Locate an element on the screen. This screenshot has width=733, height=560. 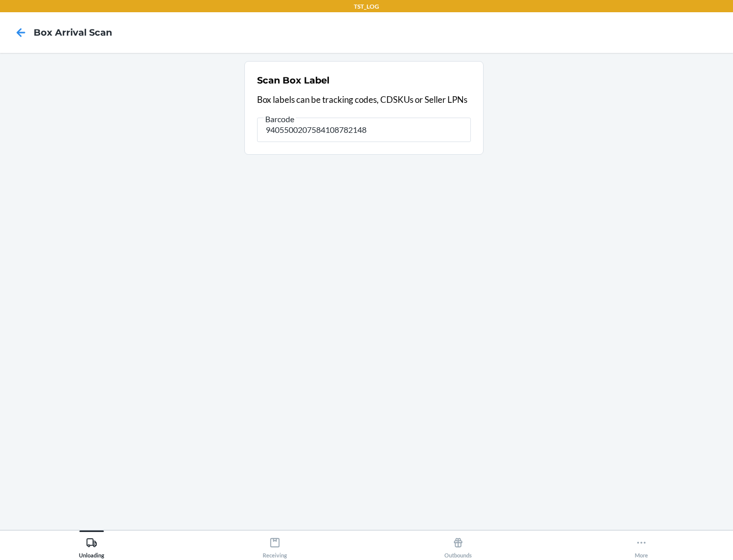
button: Receiving is located at coordinates (275, 544).